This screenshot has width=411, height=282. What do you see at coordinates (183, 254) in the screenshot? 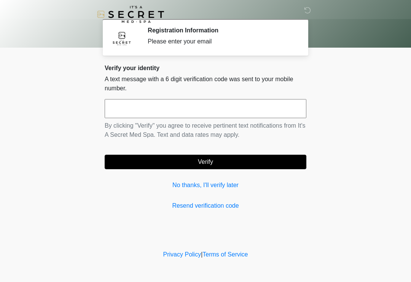
I see `a: Privacy Policy` at bounding box center [183, 254].